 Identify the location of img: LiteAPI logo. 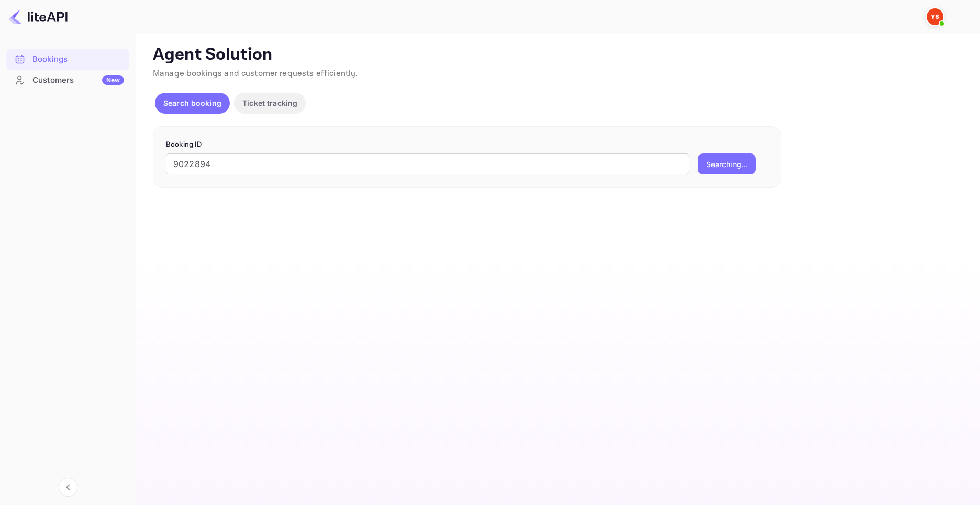
(37, 17).